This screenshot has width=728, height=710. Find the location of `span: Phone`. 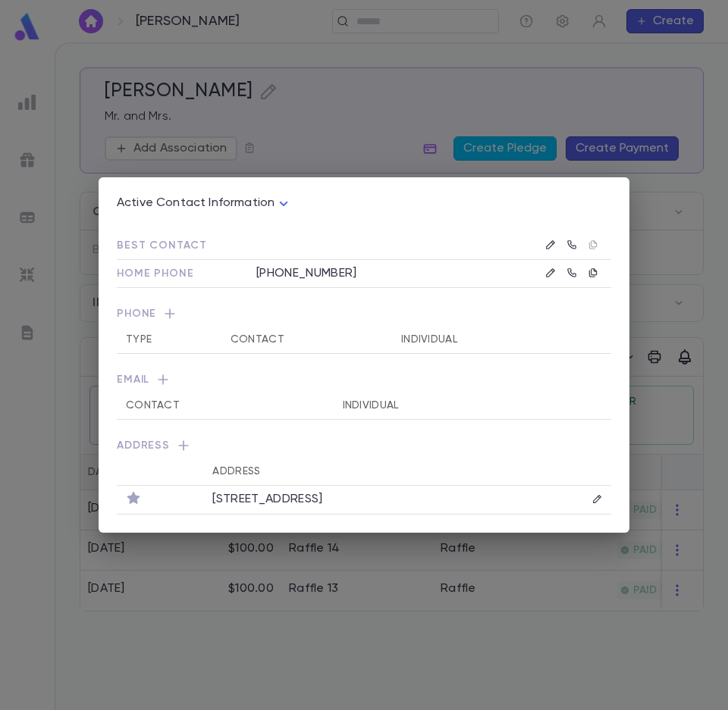

span: Phone is located at coordinates (364, 316).